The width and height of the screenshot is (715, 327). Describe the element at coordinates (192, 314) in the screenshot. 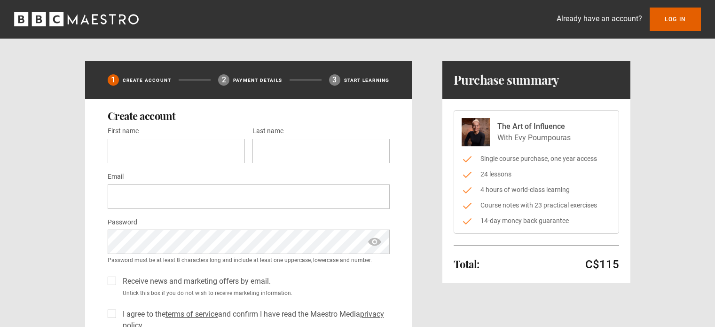

I see `a: terms of service` at that location.